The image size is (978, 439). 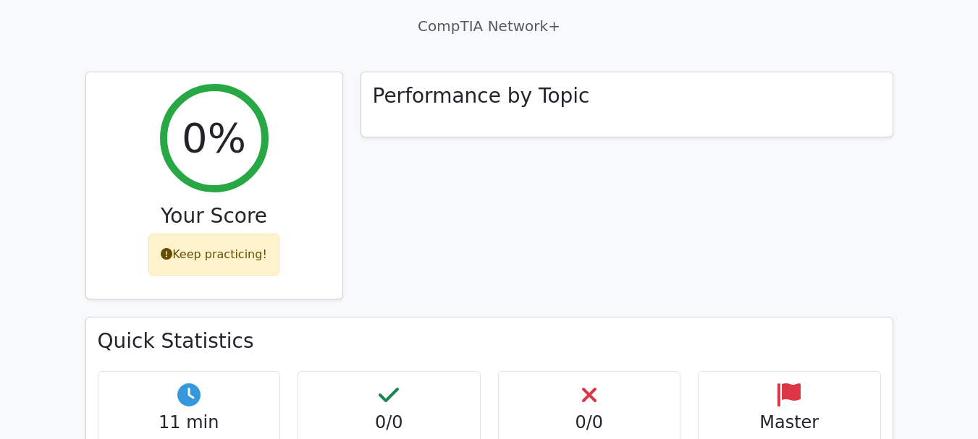 What do you see at coordinates (214, 138) in the screenshot?
I see `h2: 0%` at bounding box center [214, 138].